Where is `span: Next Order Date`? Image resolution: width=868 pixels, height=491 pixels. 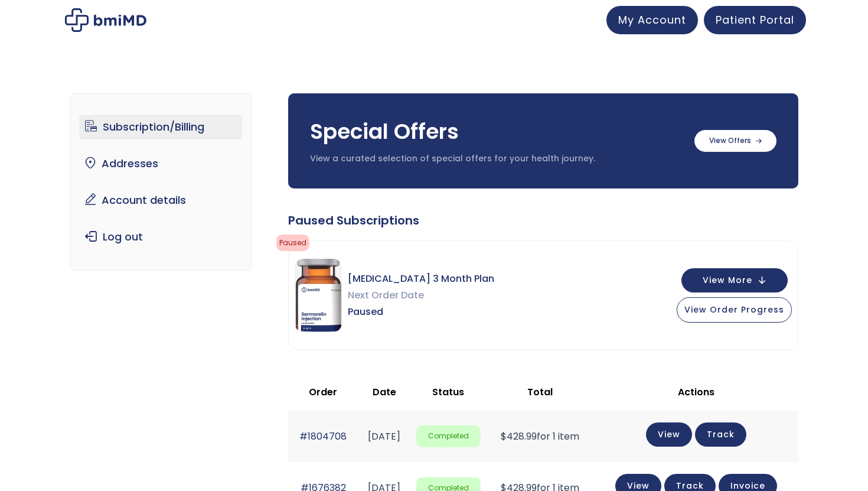
span: Next Order Date is located at coordinates (421, 296).